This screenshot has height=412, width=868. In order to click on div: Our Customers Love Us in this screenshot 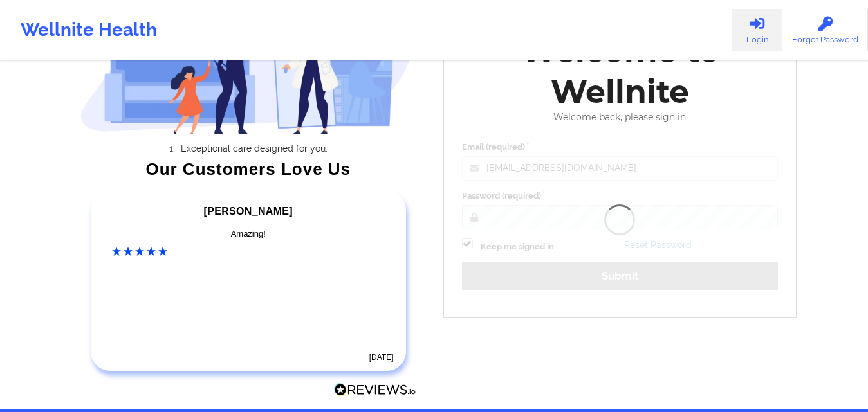, I will do `click(248, 169)`.